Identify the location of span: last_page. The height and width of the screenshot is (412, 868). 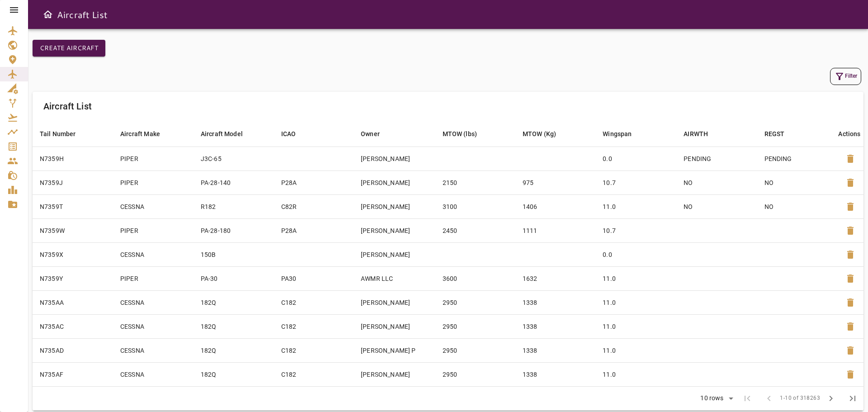
(853, 399).